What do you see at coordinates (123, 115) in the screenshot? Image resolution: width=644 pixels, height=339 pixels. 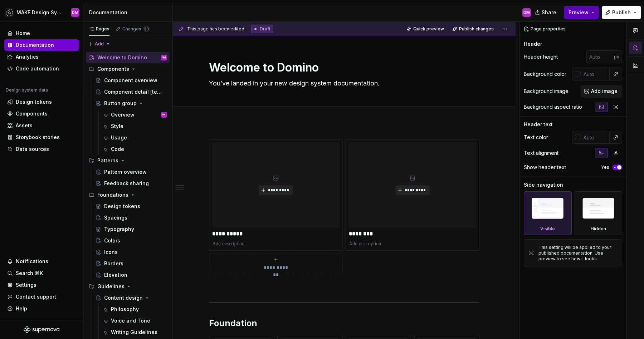 I see `div: Overview` at bounding box center [123, 115].